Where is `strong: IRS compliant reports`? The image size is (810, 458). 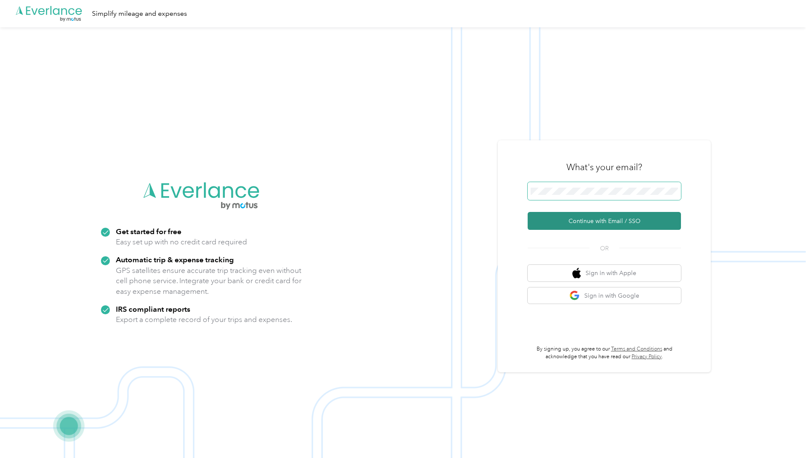 strong: IRS compliant reports is located at coordinates (153, 309).